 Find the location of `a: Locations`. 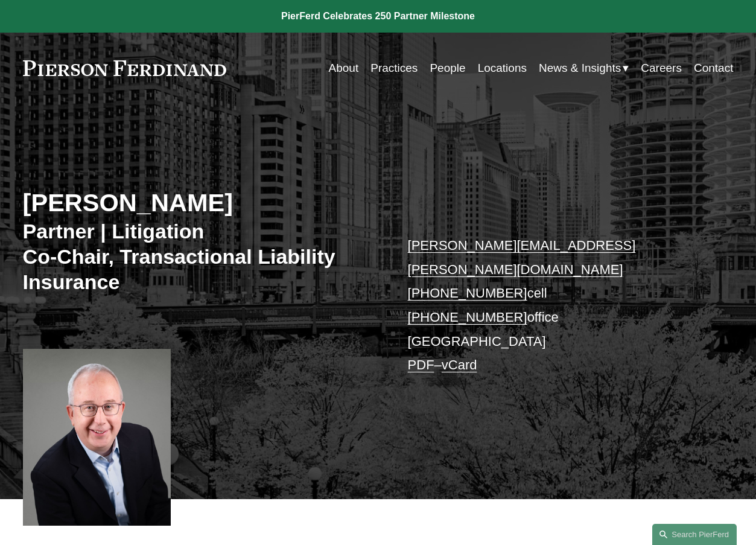

a: Locations is located at coordinates (502, 69).